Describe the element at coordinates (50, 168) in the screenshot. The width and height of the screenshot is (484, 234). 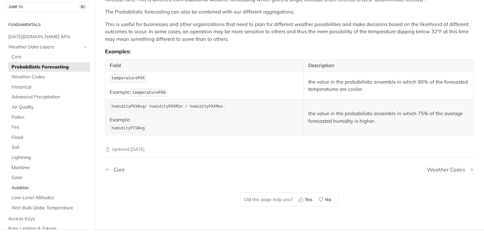
I see `span: Maritime` at that location.